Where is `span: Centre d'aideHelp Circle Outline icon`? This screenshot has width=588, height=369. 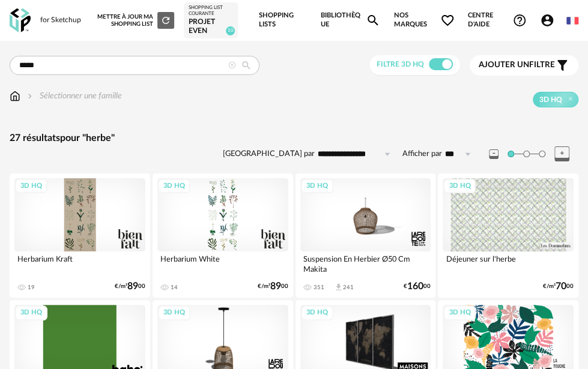 span: Centre d'aideHelp Circle Outline icon is located at coordinates (497, 19).